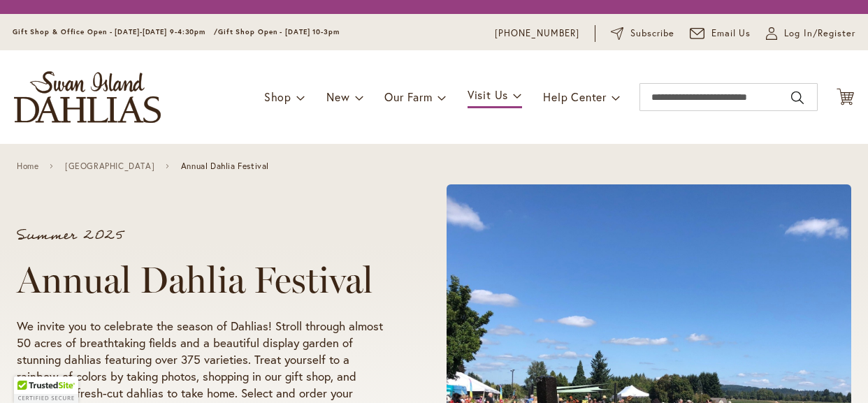 The height and width of the screenshot is (403, 868). What do you see at coordinates (488, 94) in the screenshot?
I see `span: Visit Us` at bounding box center [488, 94].